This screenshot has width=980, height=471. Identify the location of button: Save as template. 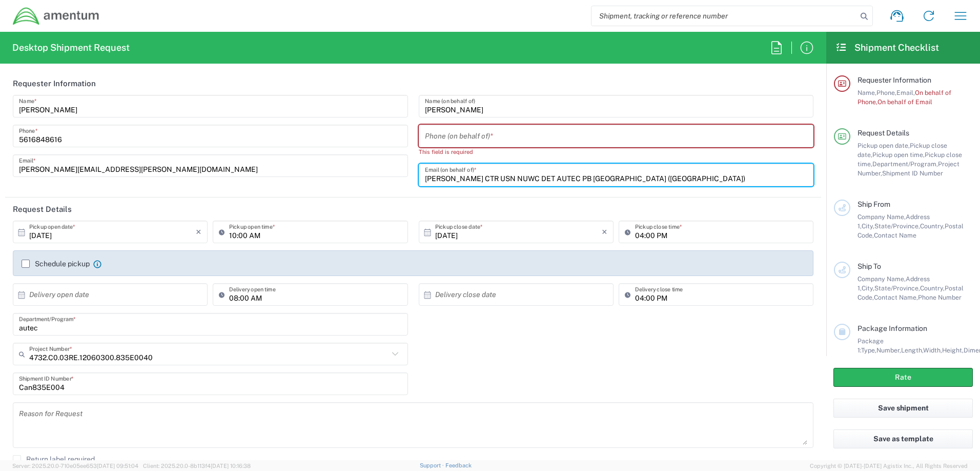
(903, 438).